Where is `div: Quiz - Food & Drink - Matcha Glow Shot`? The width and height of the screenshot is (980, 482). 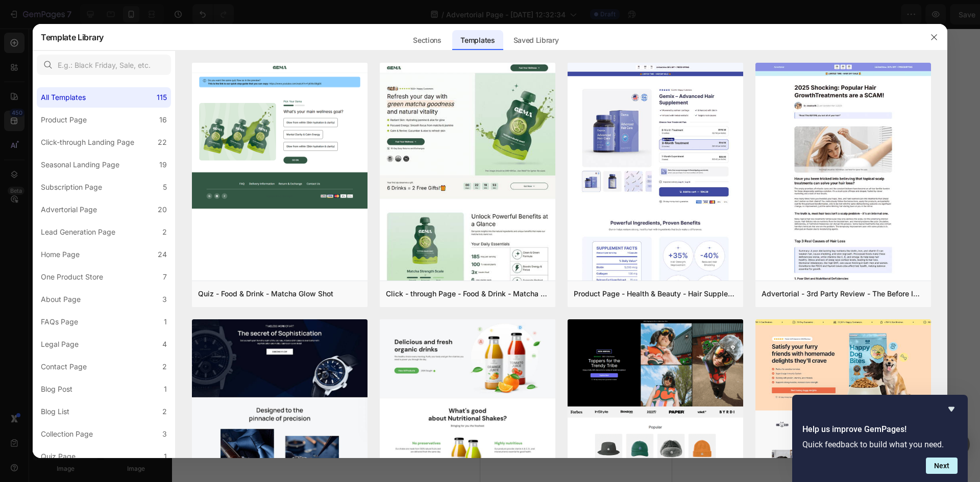 div: Quiz - Food & Drink - Matcha Glow Shot is located at coordinates (265, 294).